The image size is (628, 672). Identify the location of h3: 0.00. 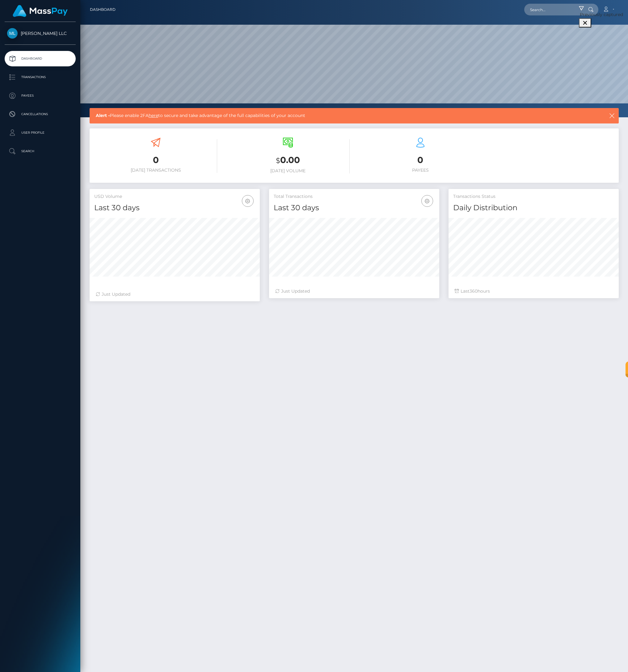
(288, 160).